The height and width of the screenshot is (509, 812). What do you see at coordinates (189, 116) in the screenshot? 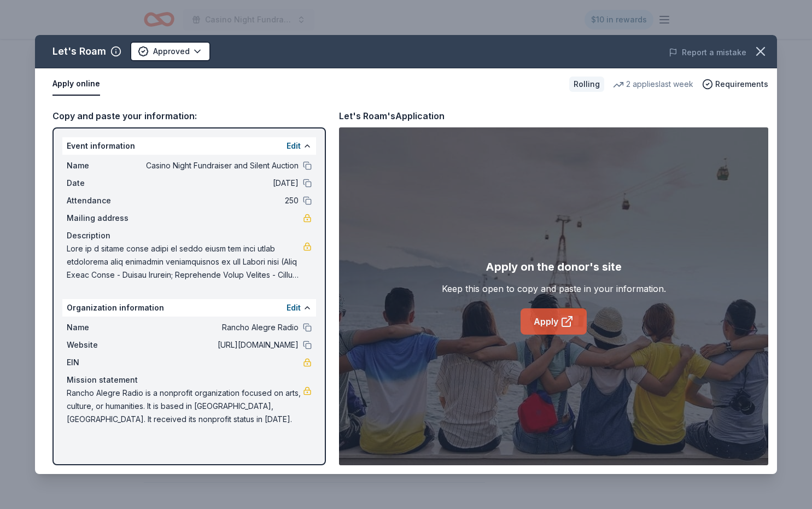
I see `div: Copy and paste your information:` at bounding box center [189, 116].